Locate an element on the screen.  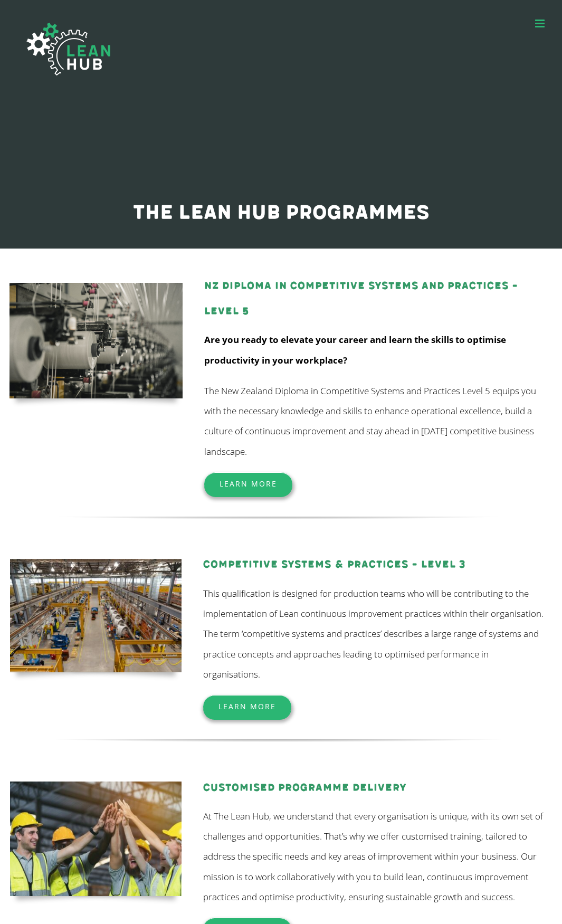
span: At The Lean Hub, we understand that every organisation is unique, with its own set of challenges ... is located at coordinates (374, 857).